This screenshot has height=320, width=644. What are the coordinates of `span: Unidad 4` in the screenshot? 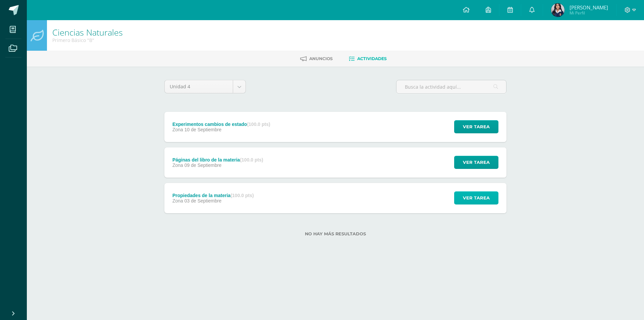 It's located at (199, 87).